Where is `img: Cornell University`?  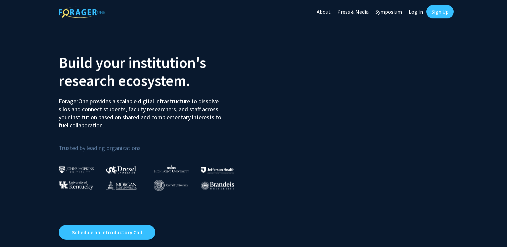 img: Cornell University is located at coordinates (171, 185).